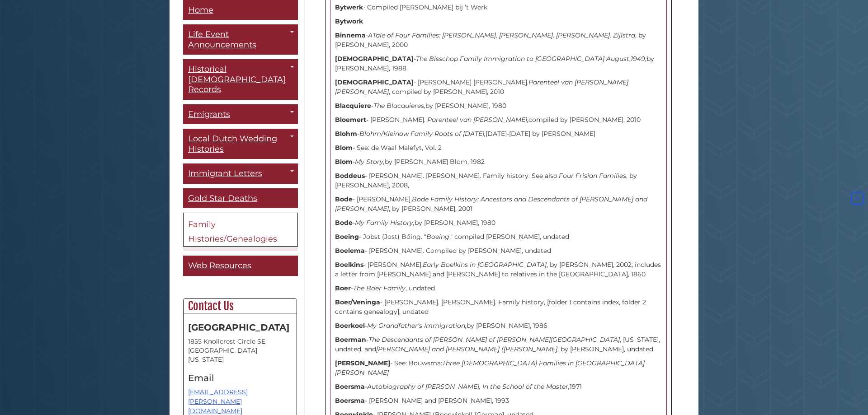 The image size is (868, 415). Describe the element at coordinates (220, 266) in the screenshot. I see `span: Web Resources` at that location.